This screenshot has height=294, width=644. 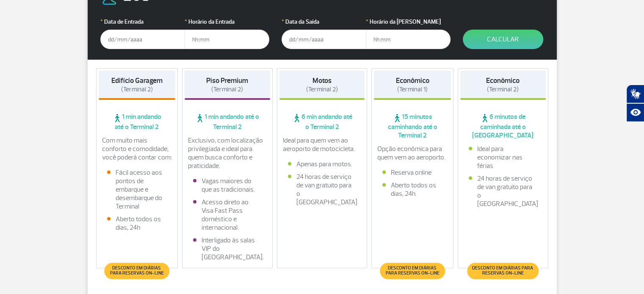 What do you see at coordinates (136, 81) in the screenshot?
I see `strong: Edifício Garagem` at bounding box center [136, 81].